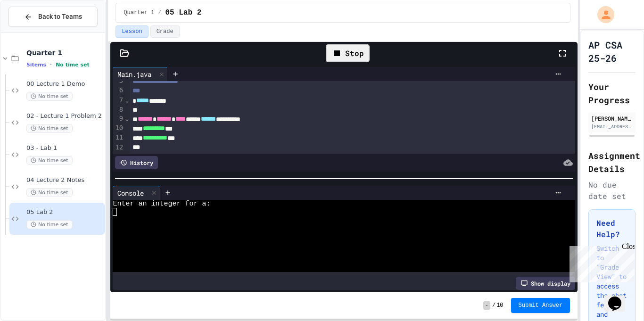  I want to click on div: My Account, so click(603, 14).